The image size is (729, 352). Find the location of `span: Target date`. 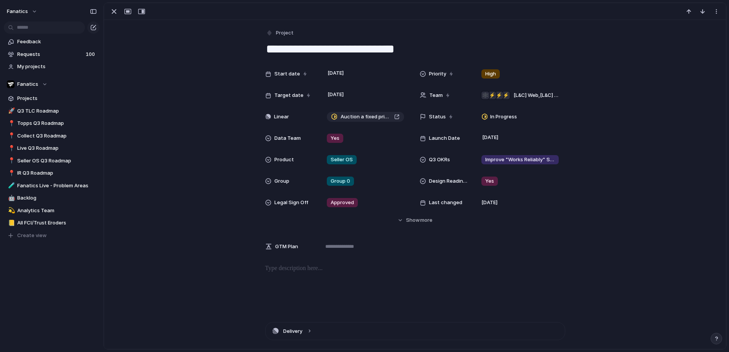

span: Target date is located at coordinates (289, 95).